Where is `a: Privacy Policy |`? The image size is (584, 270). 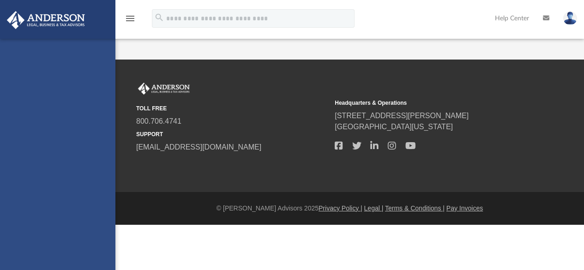
a: Privacy Policy | is located at coordinates (340, 208).